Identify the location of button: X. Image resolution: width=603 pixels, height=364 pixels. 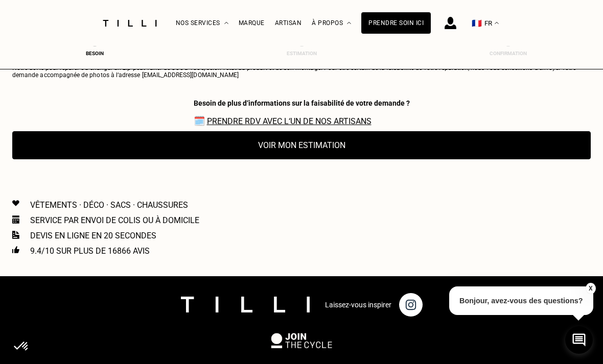
(590, 288).